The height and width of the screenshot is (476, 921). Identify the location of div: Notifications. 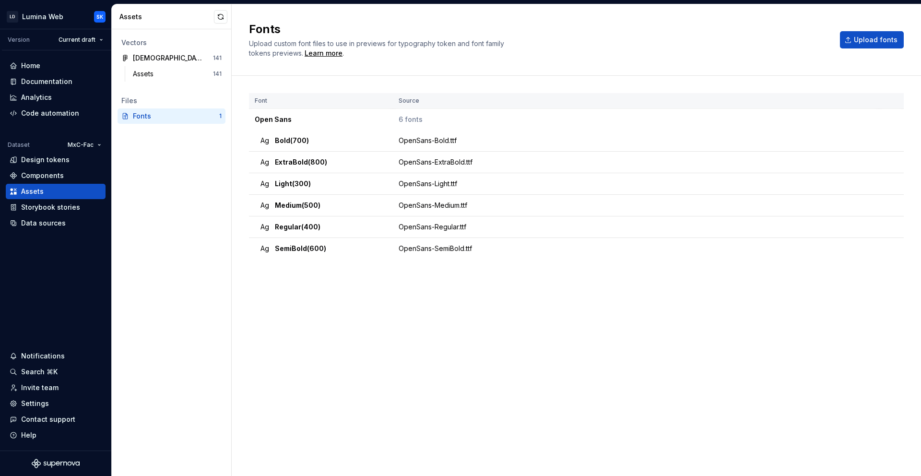
(43, 356).